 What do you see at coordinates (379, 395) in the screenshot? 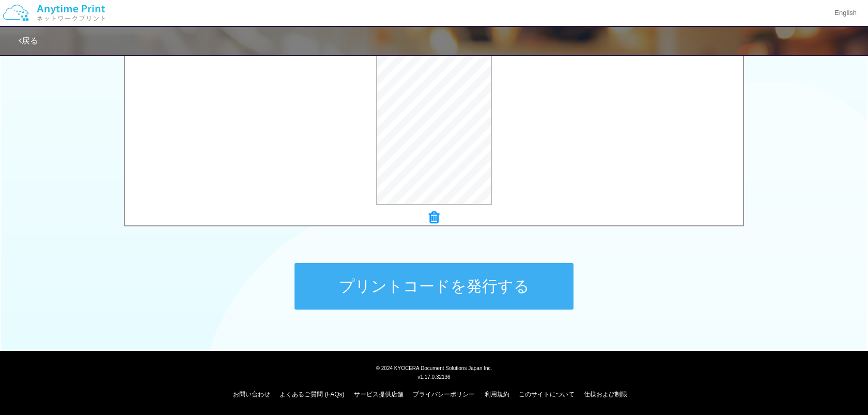
I see `a: サービス提供店舗` at bounding box center [379, 395].